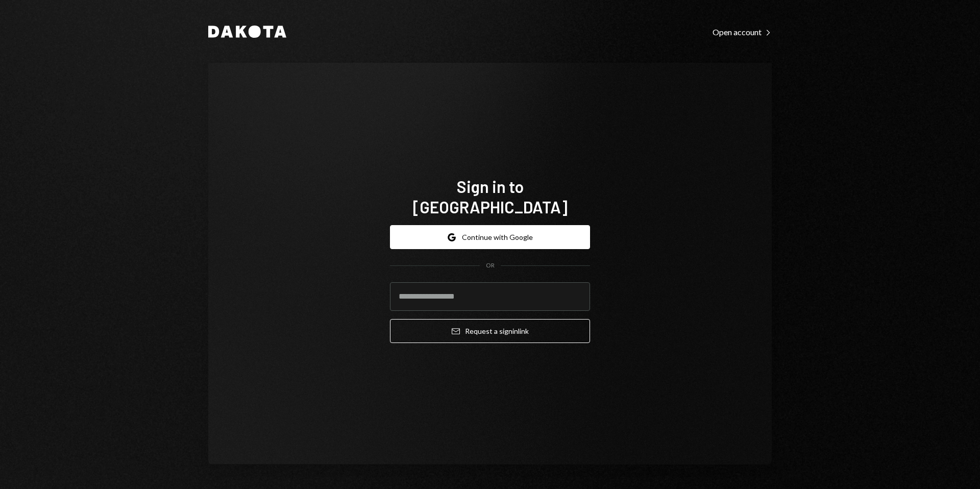  Describe the element at coordinates (742, 32) in the screenshot. I see `a: Open account` at that location.